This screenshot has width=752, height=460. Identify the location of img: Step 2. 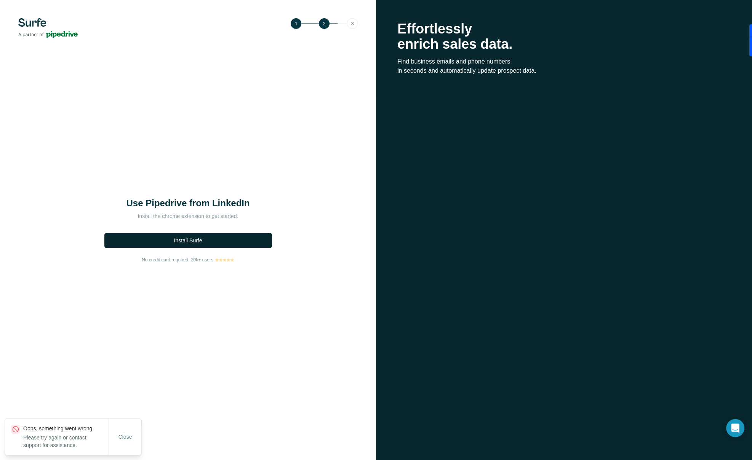
(324, 24).